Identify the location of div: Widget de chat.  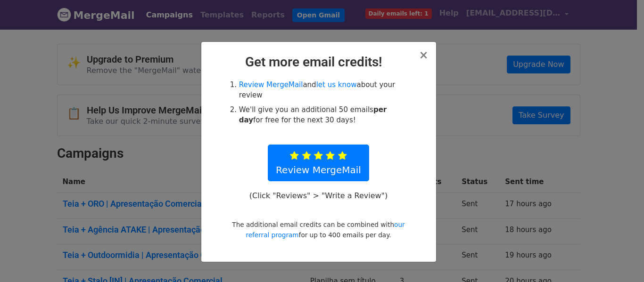
(620, 260).